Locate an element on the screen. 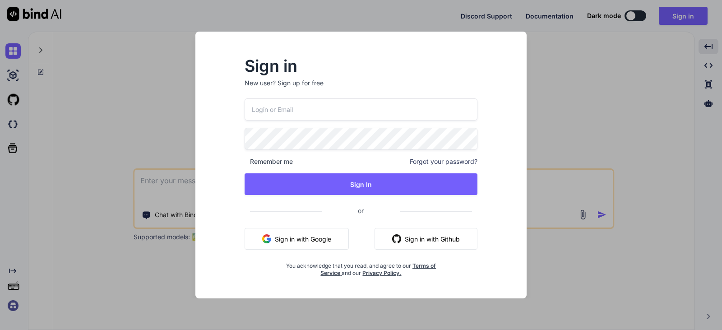 This screenshot has width=722, height=330. h2: Sign in is located at coordinates (361, 66).